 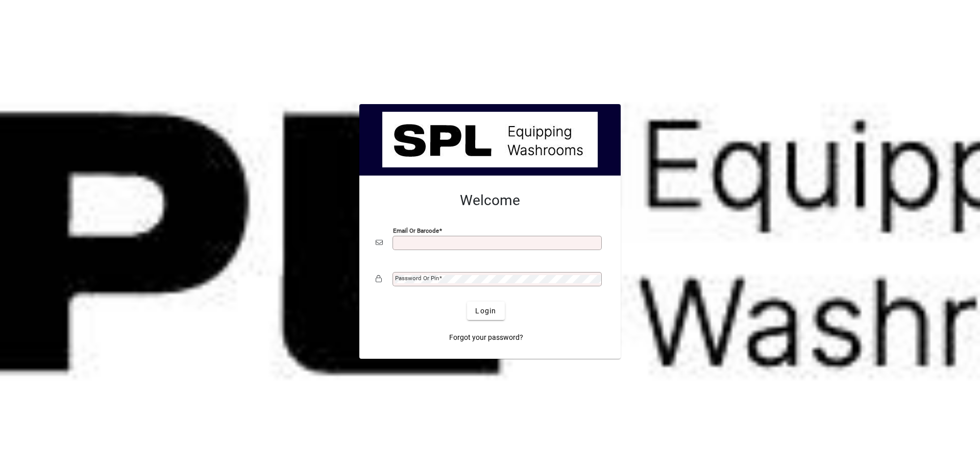 What do you see at coordinates (486, 311) in the screenshot?
I see `span: Login` at bounding box center [486, 311].